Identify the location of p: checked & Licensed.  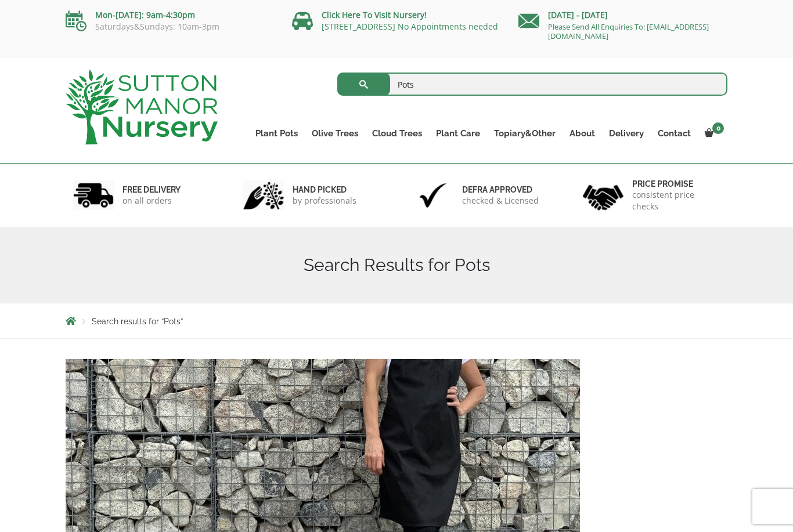
(500, 200).